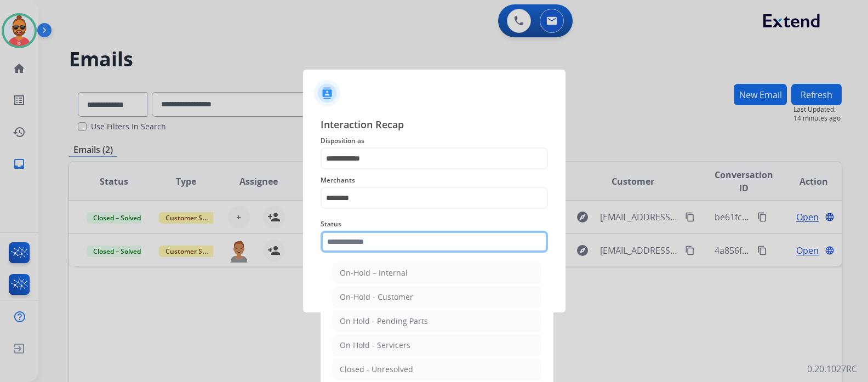 This screenshot has height=382, width=868. What do you see at coordinates (434, 181) in the screenshot?
I see `span: Merchants` at bounding box center [434, 181].